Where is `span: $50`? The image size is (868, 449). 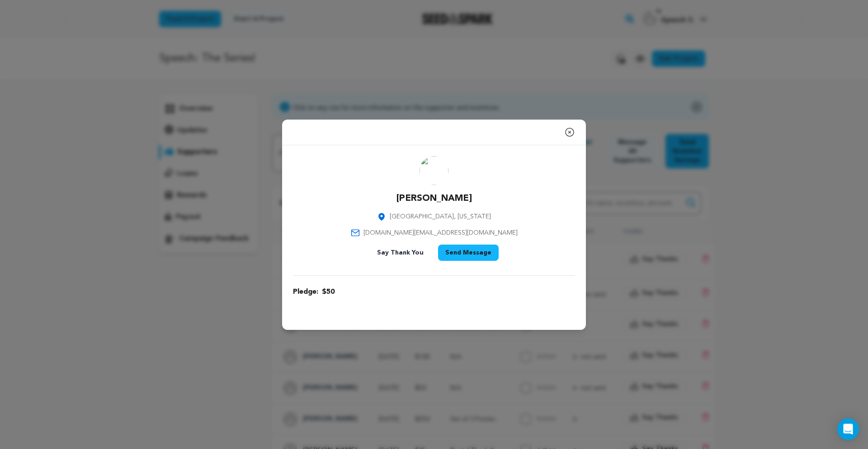 span: $50 is located at coordinates (329, 292).